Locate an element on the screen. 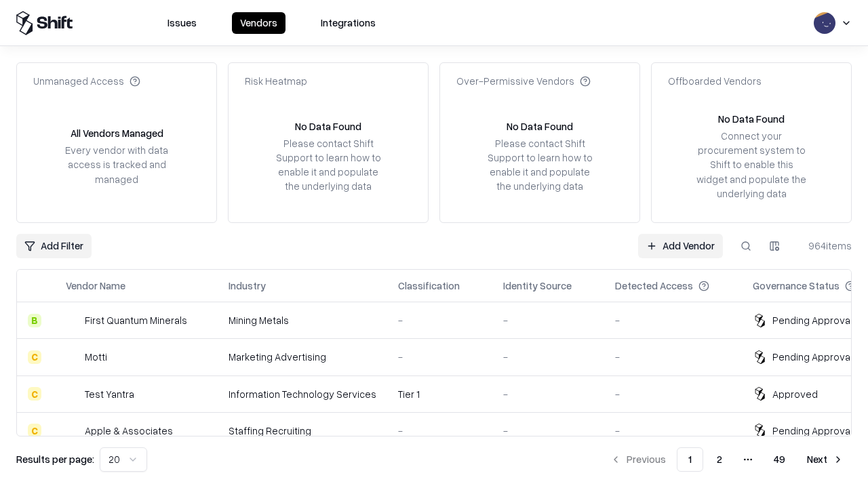 This screenshot has height=488, width=868. div: Apple & Associates is located at coordinates (129, 430).